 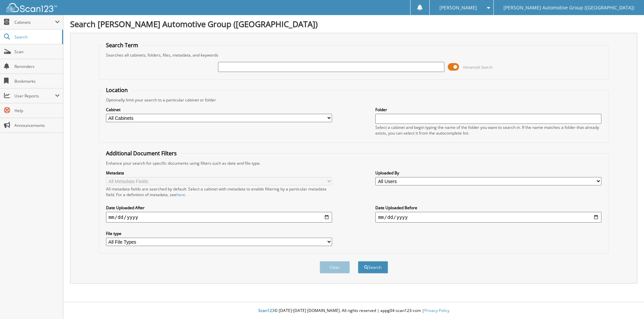 I want to click on img: scan123-logo-white.svg, so click(x=32, y=7).